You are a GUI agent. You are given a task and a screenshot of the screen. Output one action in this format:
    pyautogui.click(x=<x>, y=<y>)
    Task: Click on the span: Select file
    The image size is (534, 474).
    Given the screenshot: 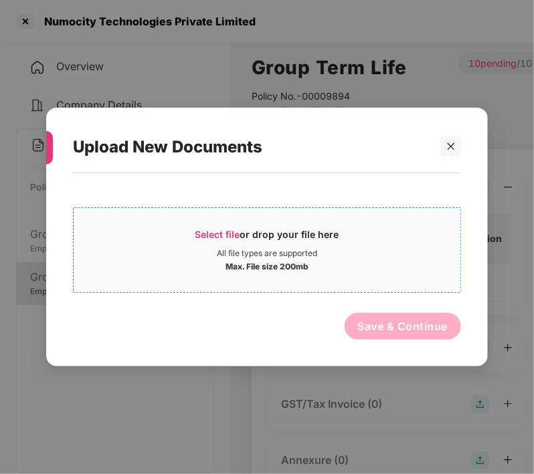 What is the action you would take?
    pyautogui.click(x=217, y=234)
    